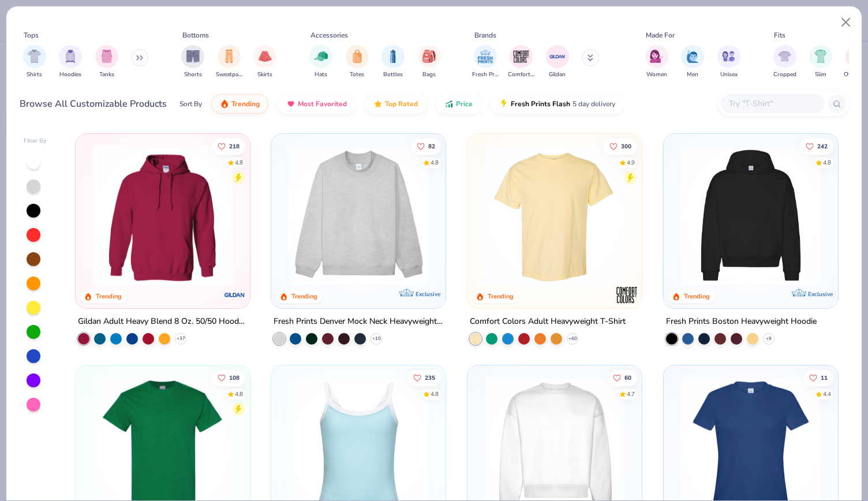 Image resolution: width=868 pixels, height=501 pixels. I want to click on span: Shirts, so click(34, 75).